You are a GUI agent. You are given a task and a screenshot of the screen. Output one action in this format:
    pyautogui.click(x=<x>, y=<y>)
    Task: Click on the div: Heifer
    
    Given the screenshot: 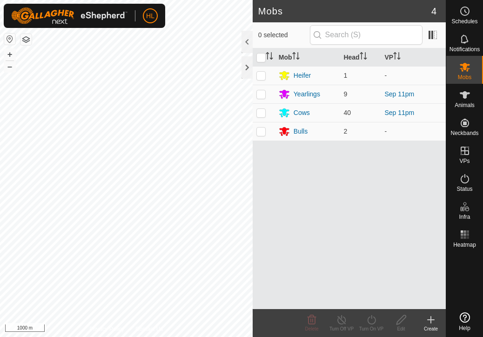 What is the action you would take?
    pyautogui.click(x=302, y=75)
    